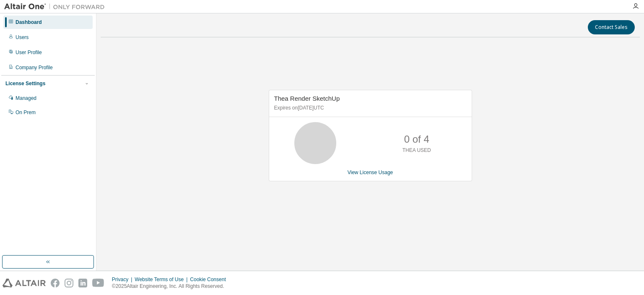 The image size is (644, 295). Describe the element at coordinates (172, 286) in the screenshot. I see `p: © 2025 Altair Engineering, Inc. All Rights Reserved.` at that location.